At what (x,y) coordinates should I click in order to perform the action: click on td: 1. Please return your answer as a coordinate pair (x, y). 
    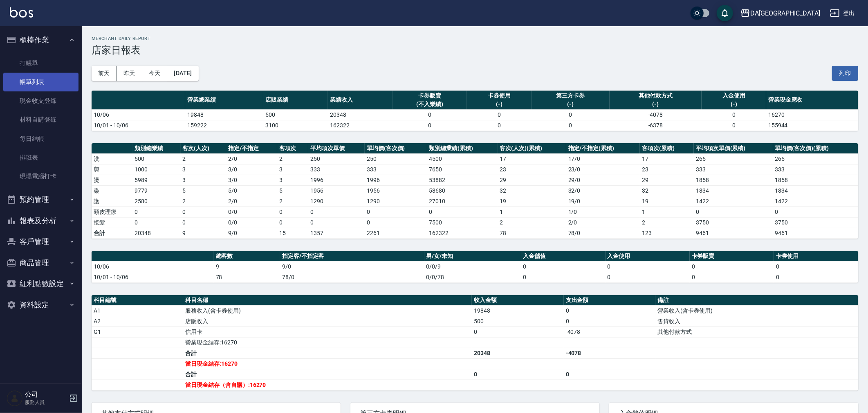
    Looking at the image, I should click on (532, 212).